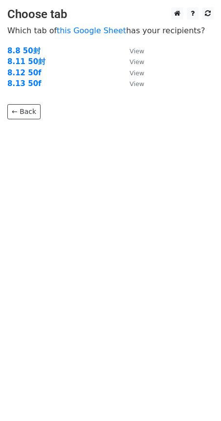 Image resolution: width=221 pixels, height=421 pixels. I want to click on strong: 8.12 50f, so click(24, 73).